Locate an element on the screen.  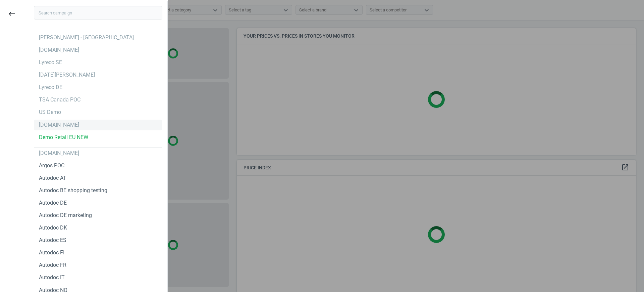
input: Search campaign is located at coordinates (98, 13).